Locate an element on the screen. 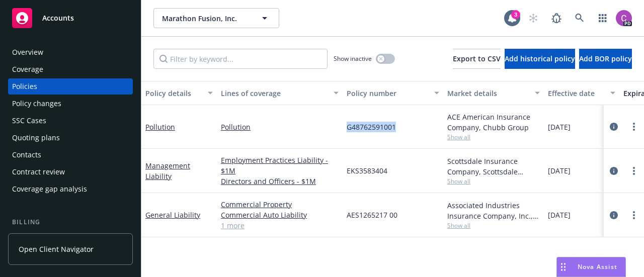 This screenshot has height=277, width=644. a: Directors and Officers - $1M is located at coordinates (279, 181).